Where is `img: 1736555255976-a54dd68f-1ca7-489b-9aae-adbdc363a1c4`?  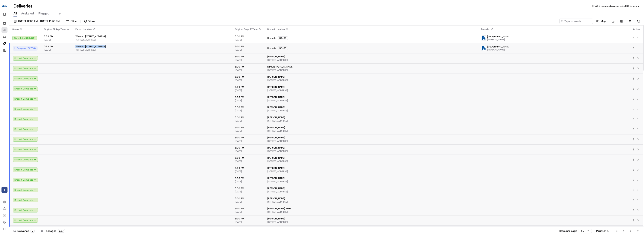
img: 1736555255976-a54dd68f-1ca7-489b-9aae-adbdc363a1c4 is located at coordinates (7, 39).